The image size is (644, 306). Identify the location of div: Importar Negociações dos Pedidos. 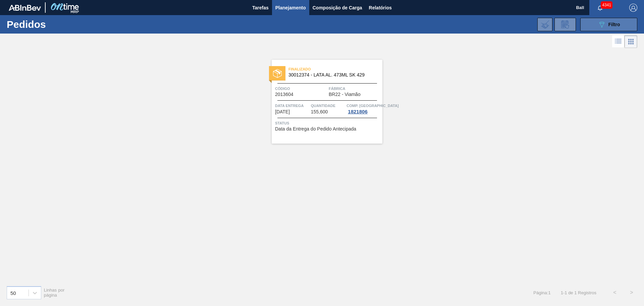
(545, 25).